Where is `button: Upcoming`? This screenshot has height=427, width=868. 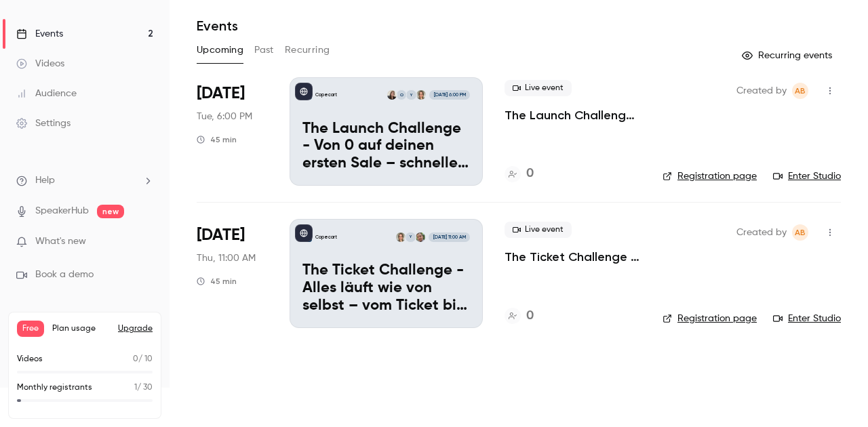 button: Upcoming is located at coordinates (220, 50).